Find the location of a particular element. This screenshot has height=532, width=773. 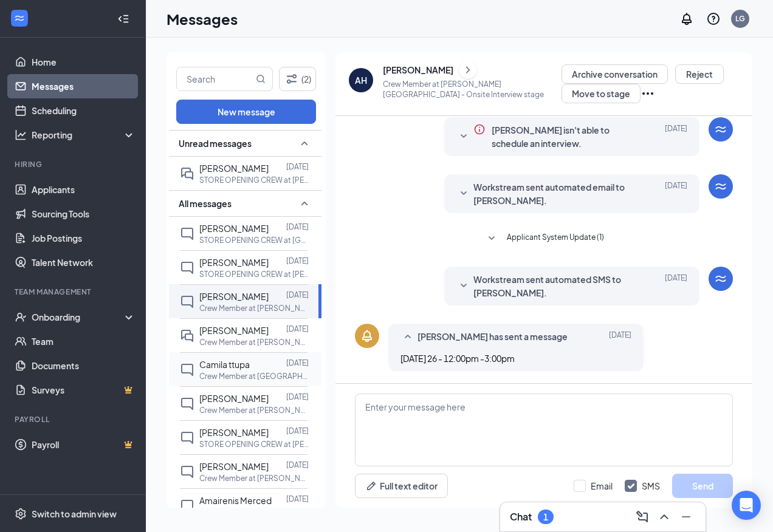

svg: Info is located at coordinates (479, 130).